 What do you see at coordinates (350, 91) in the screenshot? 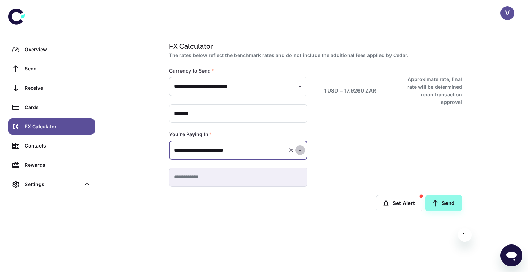
I see `h6: 1 USD = 17.9260 ZAR` at bounding box center [350, 91].